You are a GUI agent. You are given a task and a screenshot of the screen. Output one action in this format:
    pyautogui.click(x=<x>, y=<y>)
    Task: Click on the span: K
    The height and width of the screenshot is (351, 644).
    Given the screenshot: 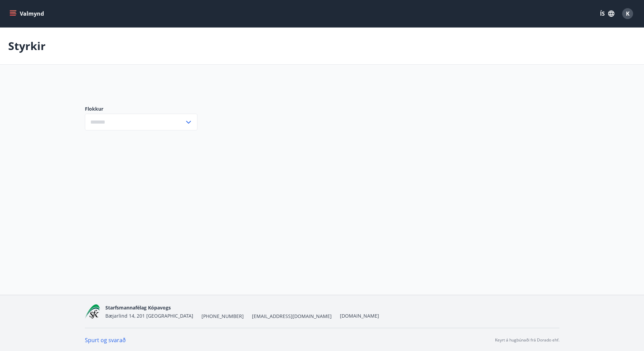 What is the action you would take?
    pyautogui.click(x=627, y=14)
    